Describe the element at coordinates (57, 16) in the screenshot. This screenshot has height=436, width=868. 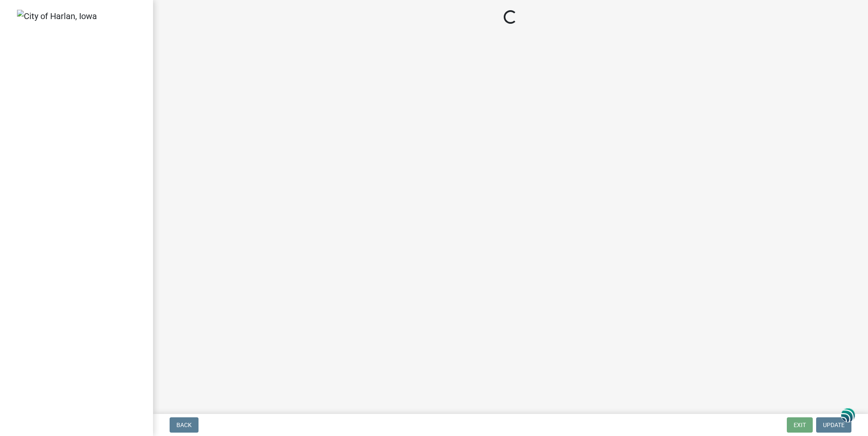
I see `img: City of Harlan, Iowa` at that location.